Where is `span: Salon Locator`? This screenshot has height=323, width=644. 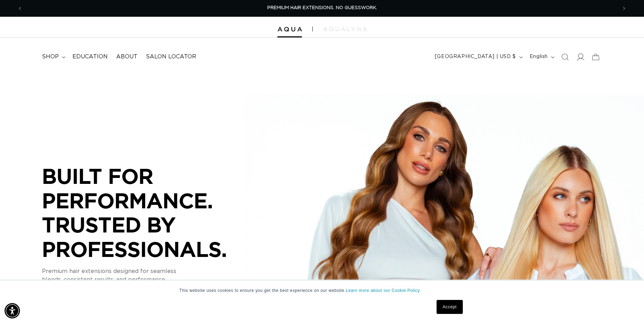 span: Salon Locator is located at coordinates (171, 56).